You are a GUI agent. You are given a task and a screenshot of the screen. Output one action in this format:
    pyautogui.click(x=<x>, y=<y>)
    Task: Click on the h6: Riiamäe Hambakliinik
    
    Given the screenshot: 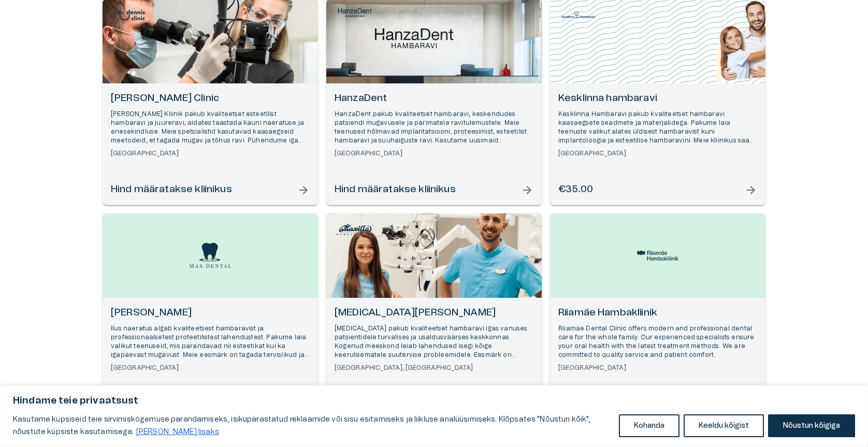 What is the action you would take?
    pyautogui.click(x=658, y=313)
    